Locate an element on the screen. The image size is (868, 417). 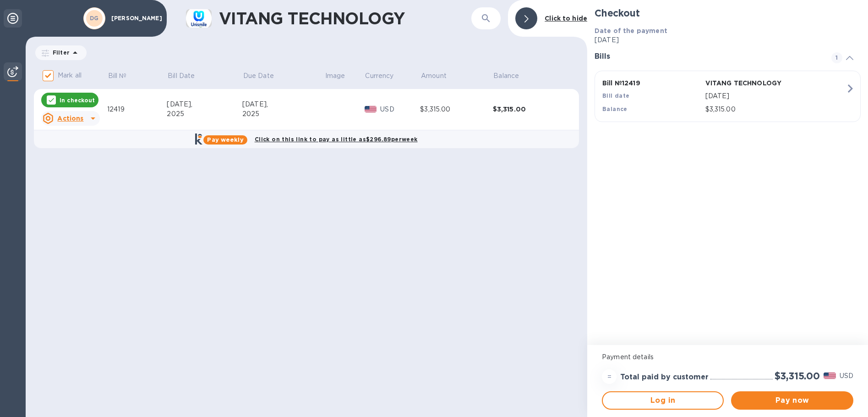
span: Bill Date is located at coordinates (187, 76).